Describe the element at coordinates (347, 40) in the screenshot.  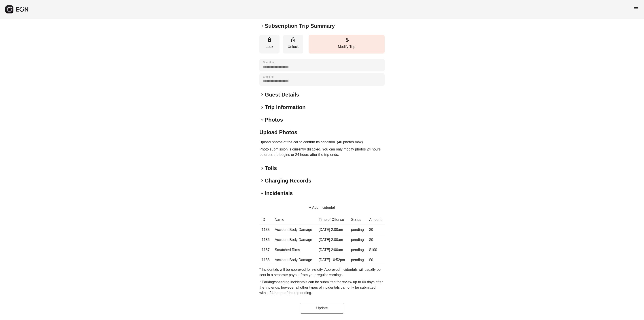
I see `span: edit_road` at that location.